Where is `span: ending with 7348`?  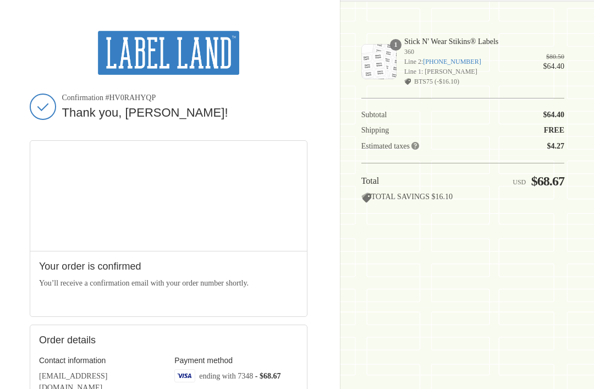 span: ending with 7348 is located at coordinates (226, 375).